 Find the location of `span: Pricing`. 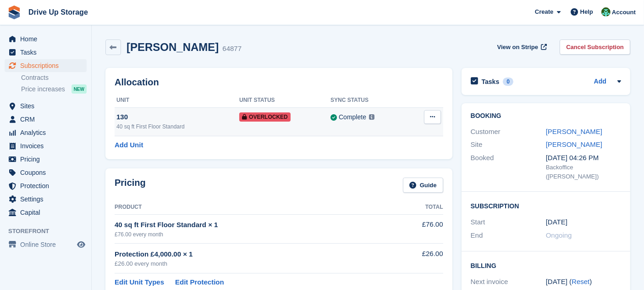

span: Pricing is located at coordinates (48, 159).